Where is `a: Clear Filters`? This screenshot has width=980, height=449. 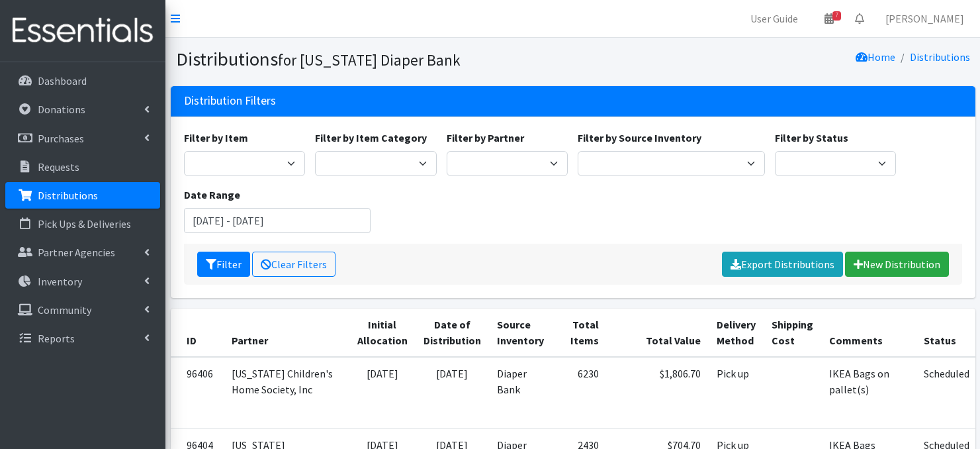
a: Clear Filters is located at coordinates (294, 265).